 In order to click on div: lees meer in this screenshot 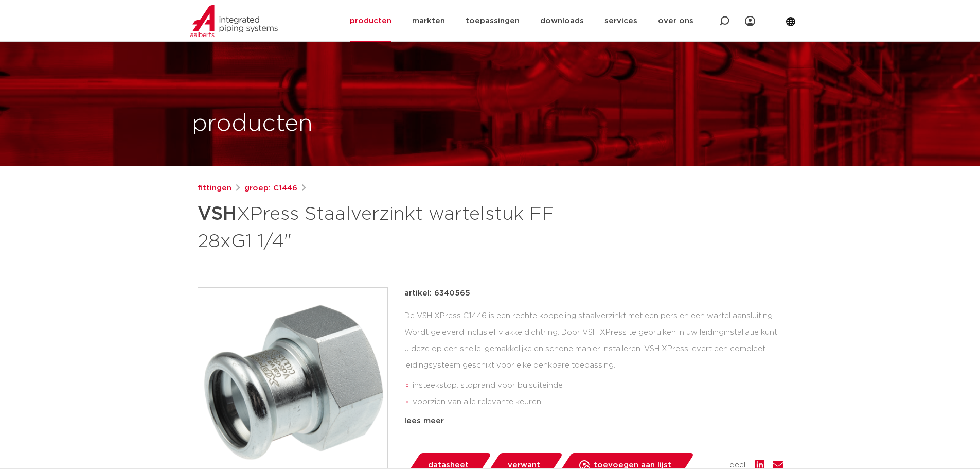, I will do `click(593, 421)`.